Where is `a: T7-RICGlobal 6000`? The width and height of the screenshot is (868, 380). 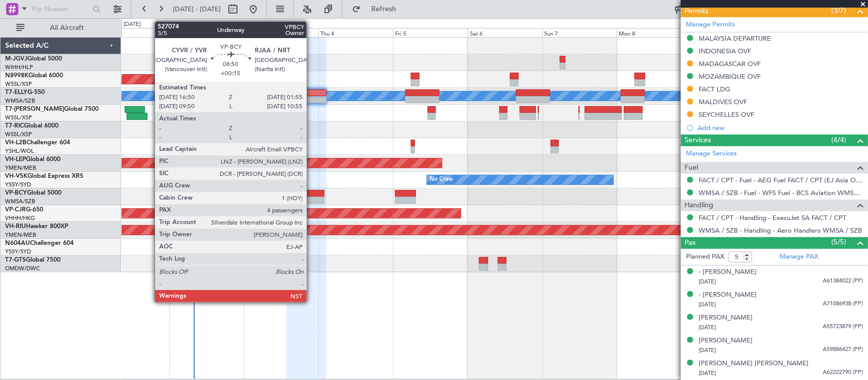 a: T7-RICGlobal 6000 is located at coordinates (31, 126).